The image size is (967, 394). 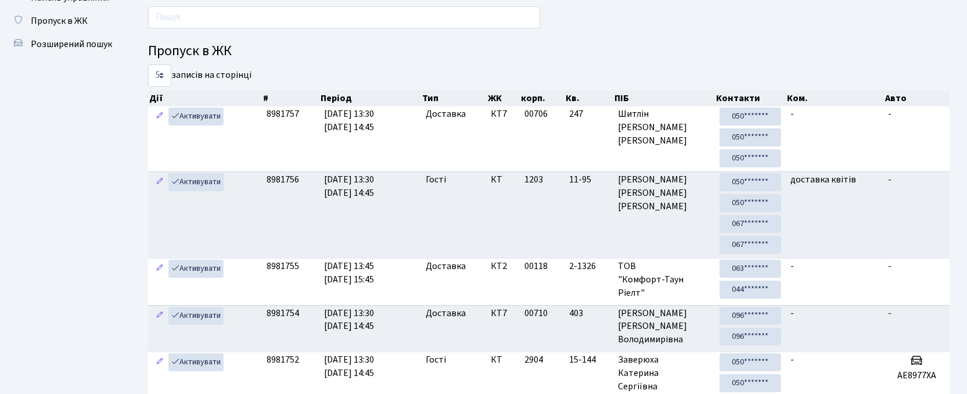 What do you see at coordinates (160, 75) in the screenshot?
I see `select: записів на сторінці` at bounding box center [160, 75].